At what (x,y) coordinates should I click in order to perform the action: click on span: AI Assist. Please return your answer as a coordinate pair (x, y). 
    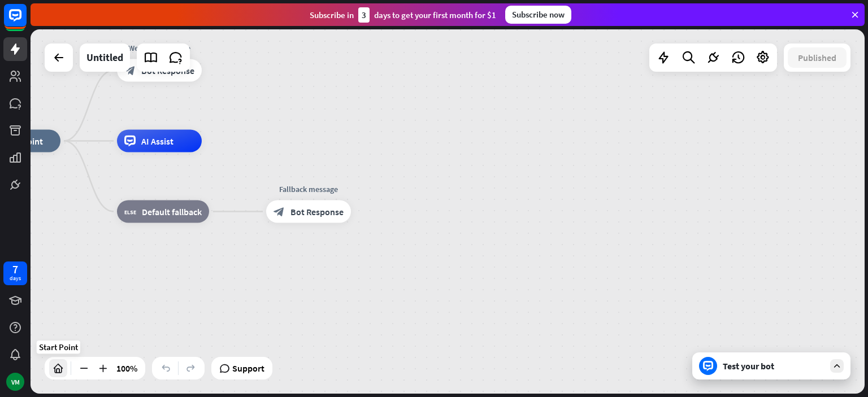
    Looking at the image, I should click on (157, 141).